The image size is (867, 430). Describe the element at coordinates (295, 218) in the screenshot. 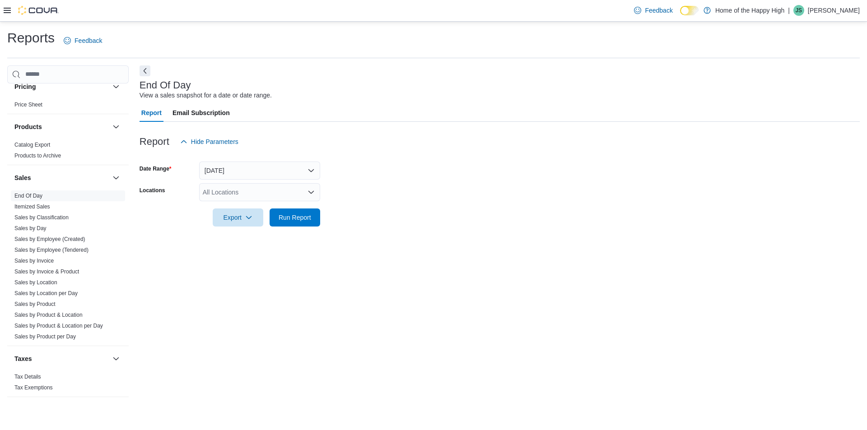

I see `button: Run Report` at that location.